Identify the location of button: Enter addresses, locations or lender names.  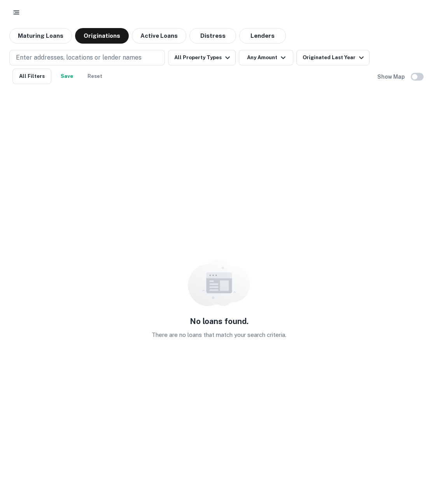
(87, 57).